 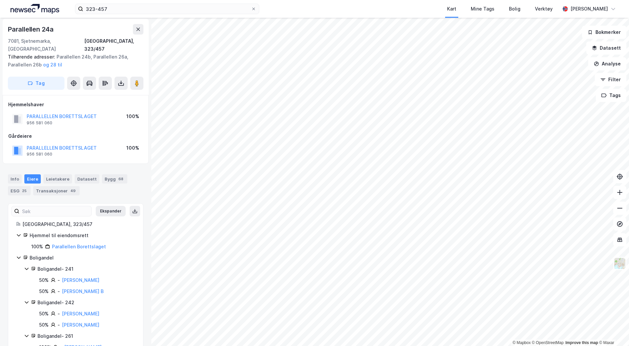 I want to click on div: Mine Tags, so click(x=483, y=9).